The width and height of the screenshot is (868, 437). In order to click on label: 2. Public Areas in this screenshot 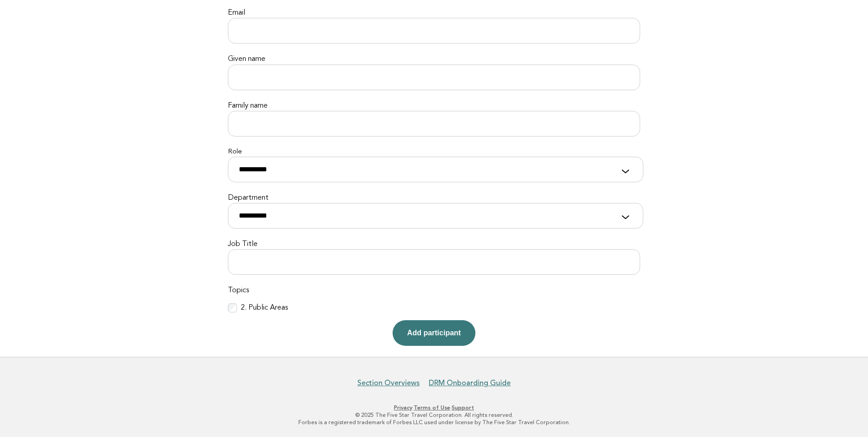, I will do `click(264, 308)`.